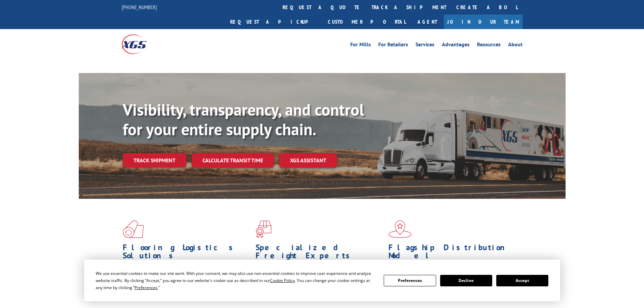  I want to click on a: Join Our Team, so click(483, 22).